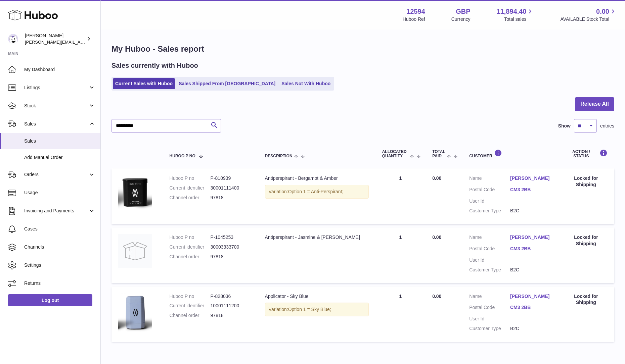  Describe the element at coordinates (589, 20) in the screenshot. I see `span: AVAILABLE Stock Total` at that location.